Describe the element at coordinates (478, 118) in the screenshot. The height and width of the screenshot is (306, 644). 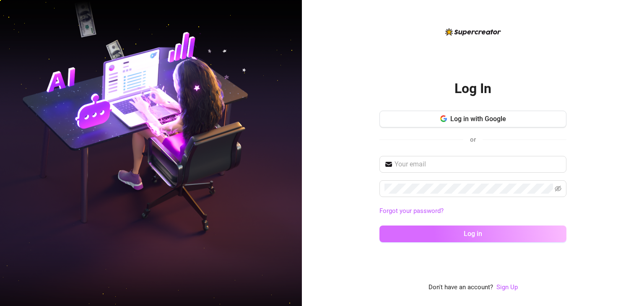
I see `span: Log in with Google` at that location.